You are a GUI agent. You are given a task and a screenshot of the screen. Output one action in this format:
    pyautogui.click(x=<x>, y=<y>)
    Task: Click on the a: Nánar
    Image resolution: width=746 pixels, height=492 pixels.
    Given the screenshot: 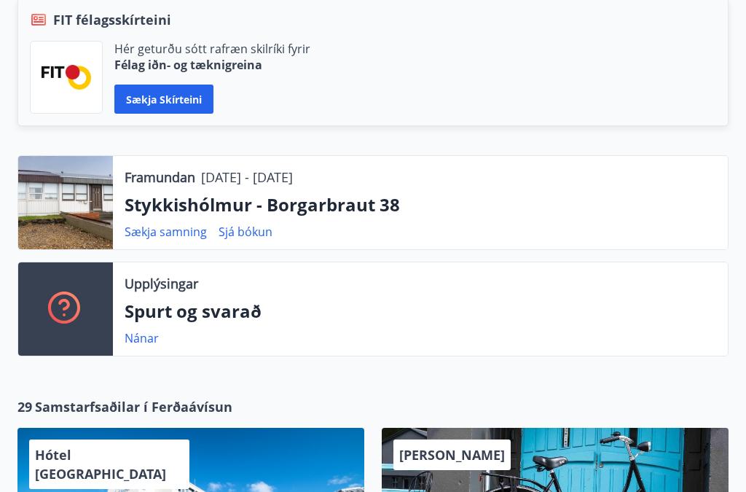 What is the action you would take?
    pyautogui.click(x=141, y=338)
    